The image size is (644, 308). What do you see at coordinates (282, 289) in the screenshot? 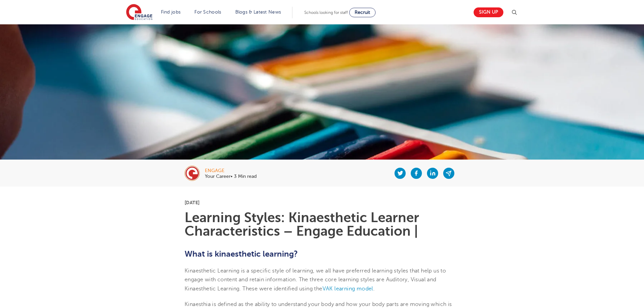
I see `span: These were identified using the` at bounding box center [282, 289].